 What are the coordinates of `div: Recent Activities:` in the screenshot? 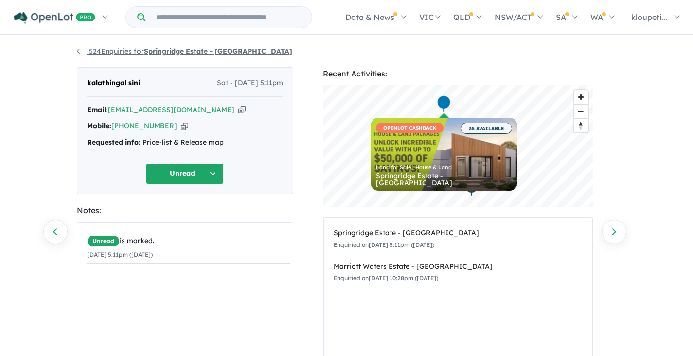 It's located at (458, 73).